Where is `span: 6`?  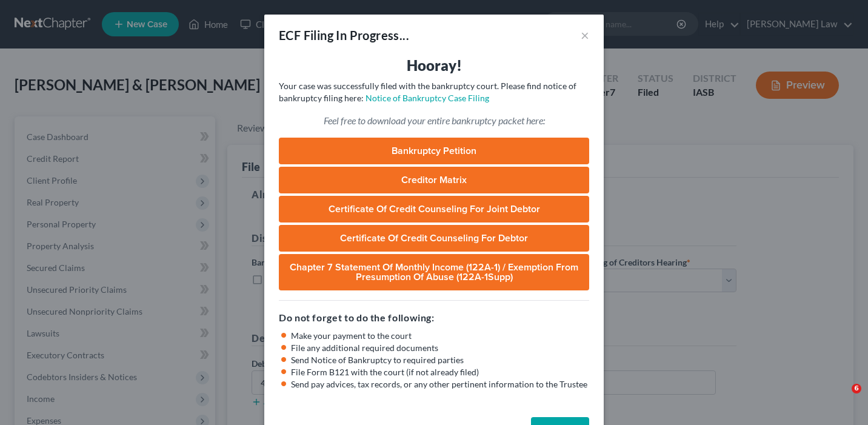 span: 6 is located at coordinates (857, 389).